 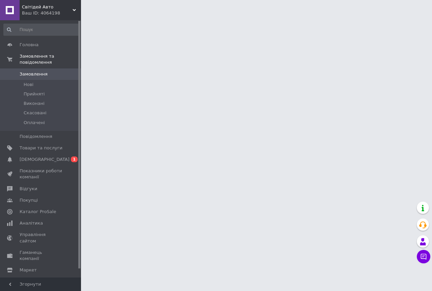 I want to click on span: Каталог ProSale, so click(x=38, y=212).